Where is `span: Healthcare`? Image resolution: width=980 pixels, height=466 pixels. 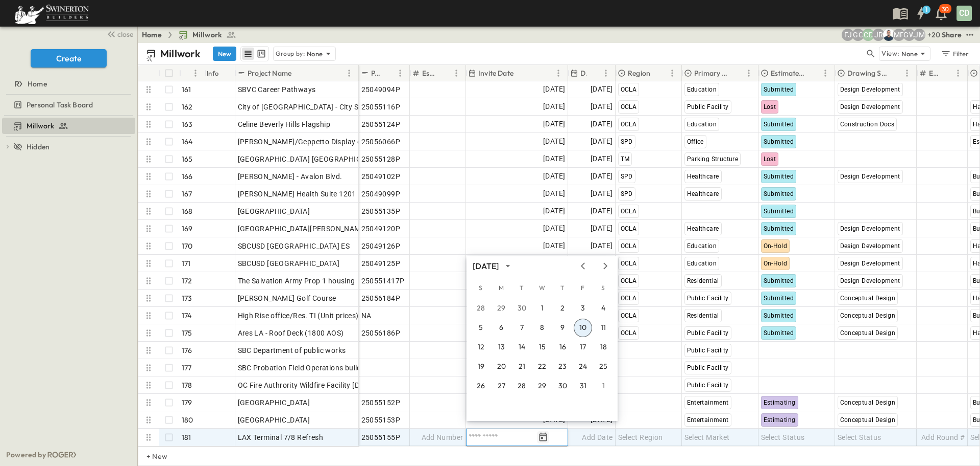
span: Healthcare is located at coordinates (703, 194).